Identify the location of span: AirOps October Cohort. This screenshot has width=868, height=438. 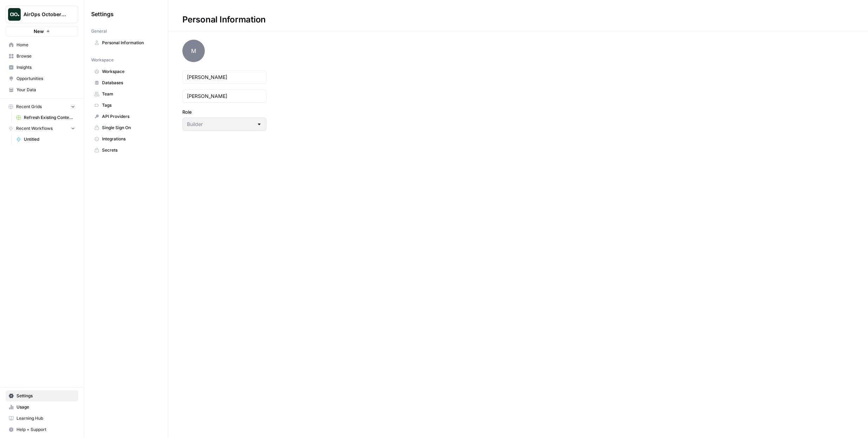
(45, 14).